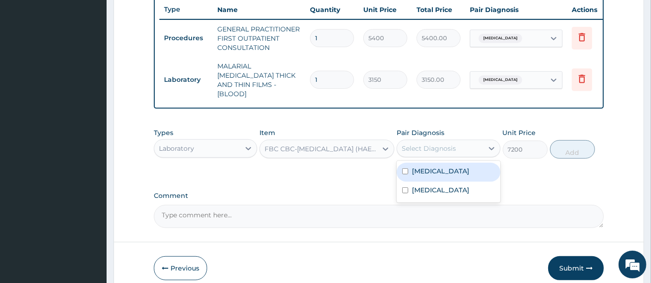 The image size is (651, 283). I want to click on button: Previous, so click(180, 269).